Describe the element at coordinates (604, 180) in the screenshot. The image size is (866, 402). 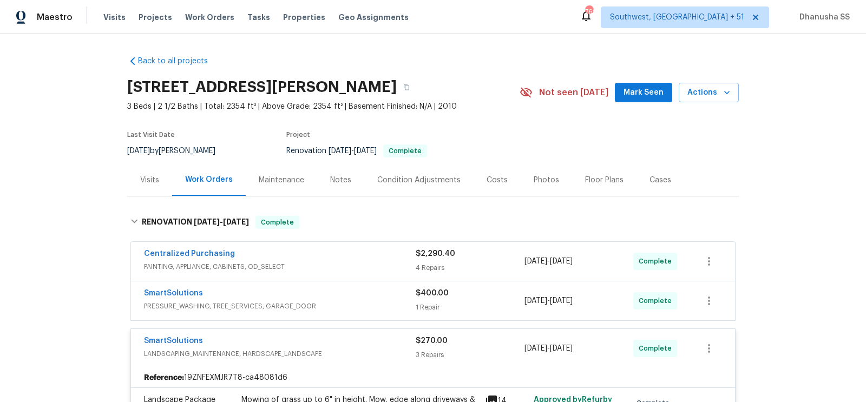
I see `div: Floor Plans` at that location.